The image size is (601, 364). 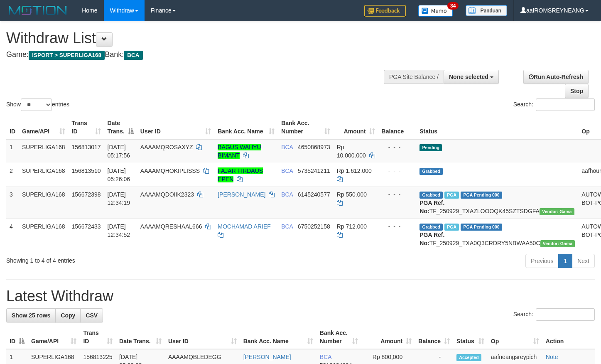 What do you see at coordinates (68, 315) in the screenshot?
I see `span: Copy` at bounding box center [68, 315].